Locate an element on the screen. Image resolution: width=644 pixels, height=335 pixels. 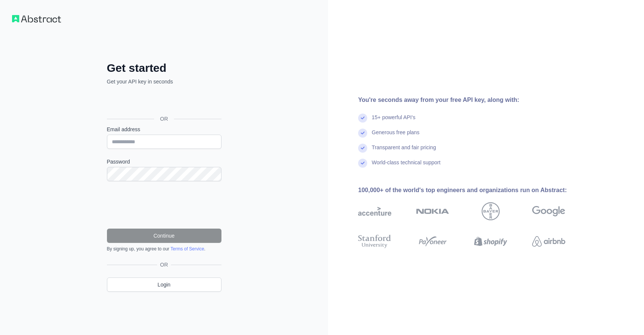
img: google is located at coordinates (549, 212).